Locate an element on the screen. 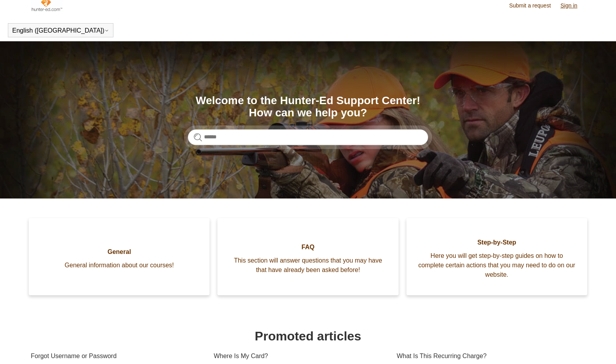 The width and height of the screenshot is (616, 364). span: Here you will get step-by-step guides on how to complete certain actions that you may need to do ... is located at coordinates (497, 266).